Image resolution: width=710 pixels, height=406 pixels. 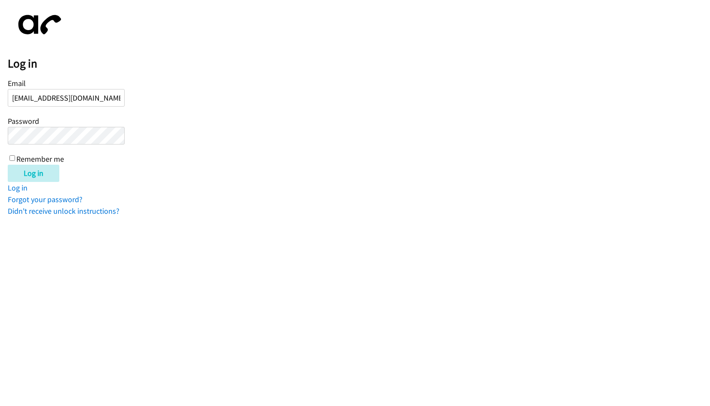 What do you see at coordinates (23, 121) in the screenshot?
I see `label: Password` at bounding box center [23, 121].